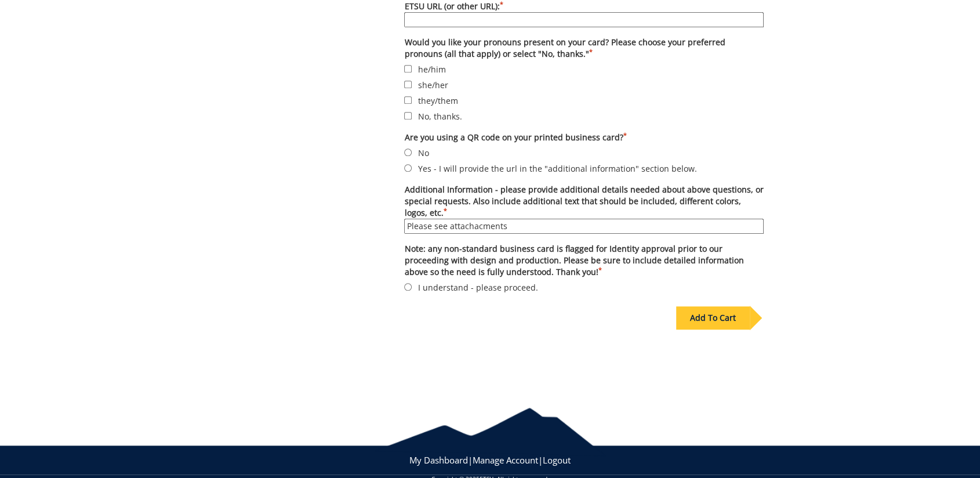 Image resolution: width=980 pixels, height=478 pixels. Describe the element at coordinates (408, 69) in the screenshot. I see `input: he/him` at that location.